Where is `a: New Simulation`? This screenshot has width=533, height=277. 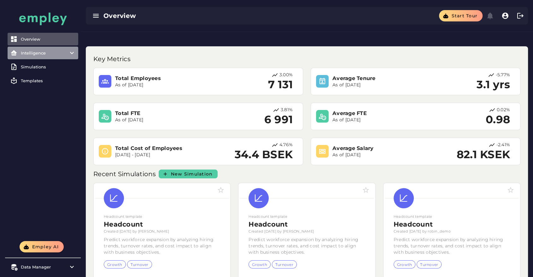 a: New Simulation is located at coordinates (188, 174).